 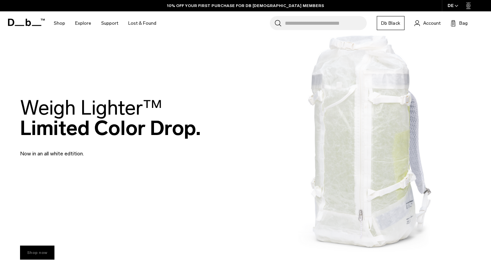 I want to click on a: Explore, so click(x=83, y=23).